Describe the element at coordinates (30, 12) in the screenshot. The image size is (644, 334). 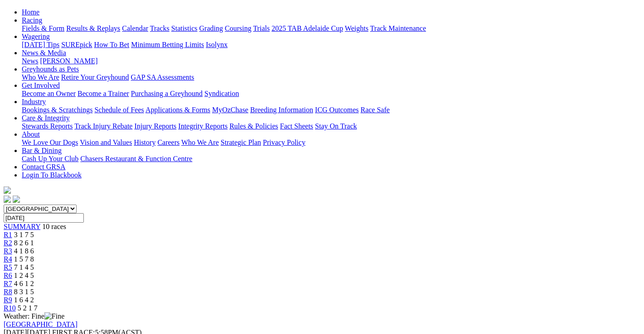
I see `a: Home` at that location.